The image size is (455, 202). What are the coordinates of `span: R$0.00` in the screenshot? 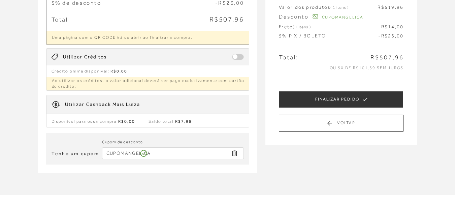 It's located at (119, 71).